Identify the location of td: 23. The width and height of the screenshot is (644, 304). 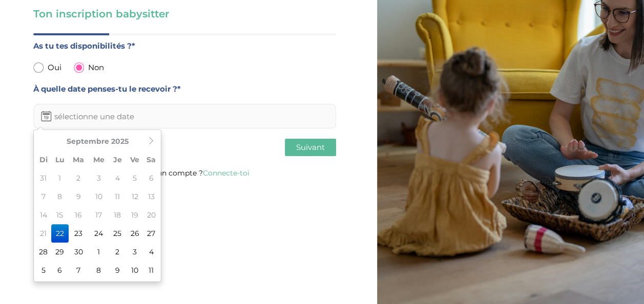
(78, 233).